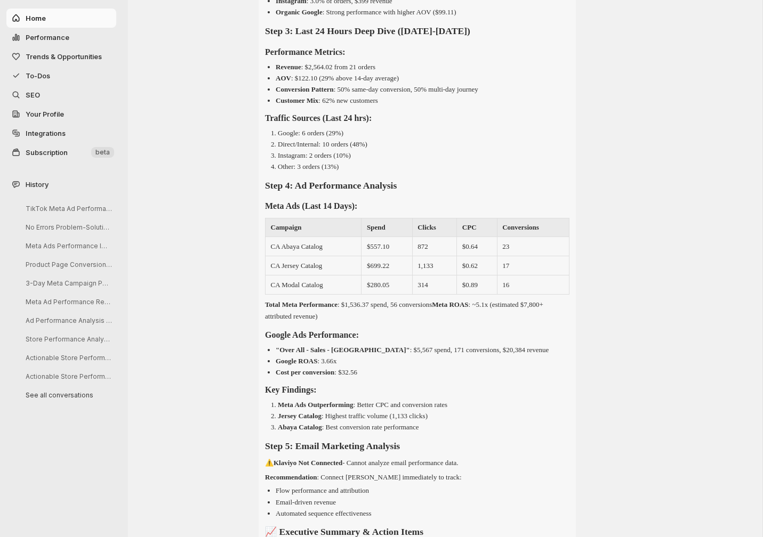  I want to click on button: Performance, so click(61, 37).